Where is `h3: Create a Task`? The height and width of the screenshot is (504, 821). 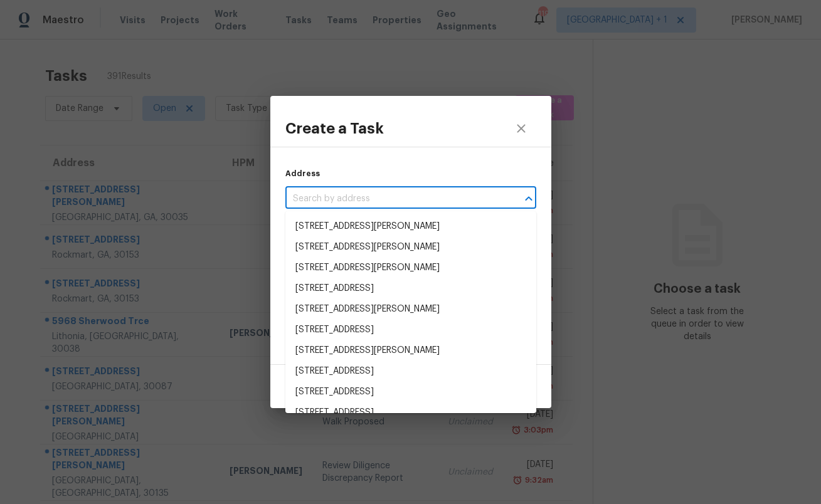 h3: Create a Task is located at coordinates (334, 128).